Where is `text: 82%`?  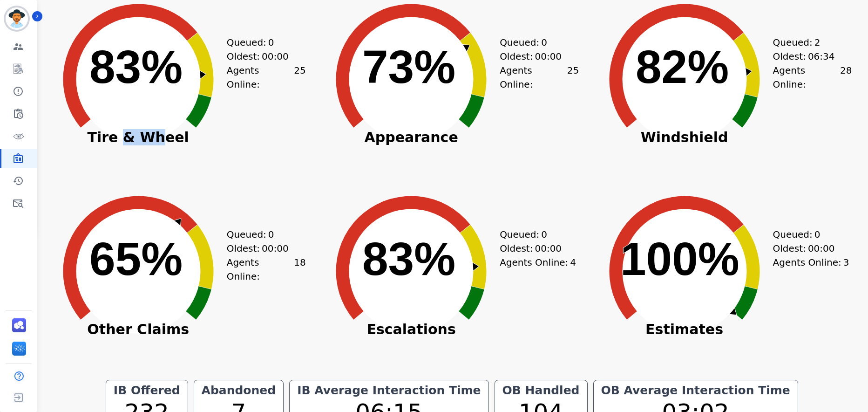
text: 82% is located at coordinates (682, 67).